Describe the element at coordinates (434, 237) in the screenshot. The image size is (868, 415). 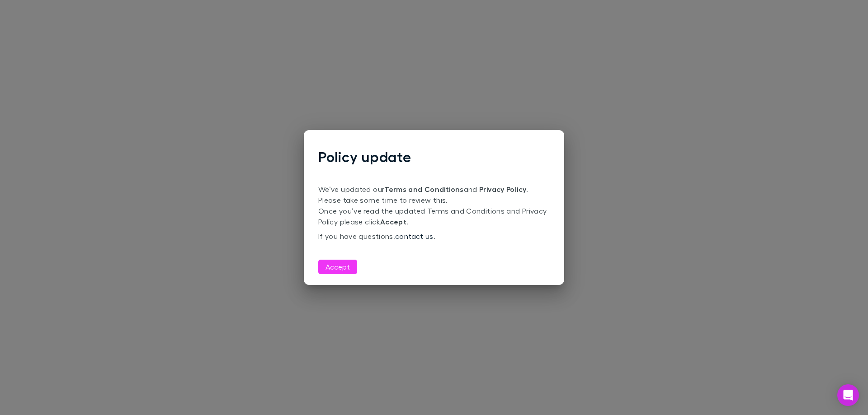
I see `p: If you have questions, .` at that location.